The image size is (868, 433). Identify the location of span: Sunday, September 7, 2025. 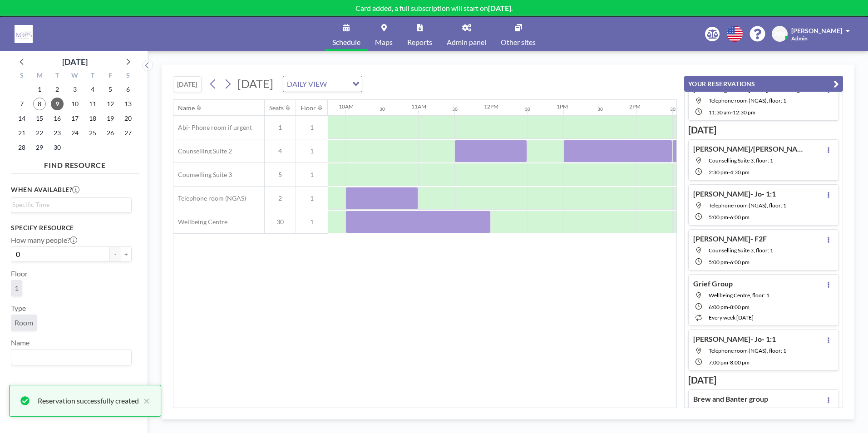
(22, 104).